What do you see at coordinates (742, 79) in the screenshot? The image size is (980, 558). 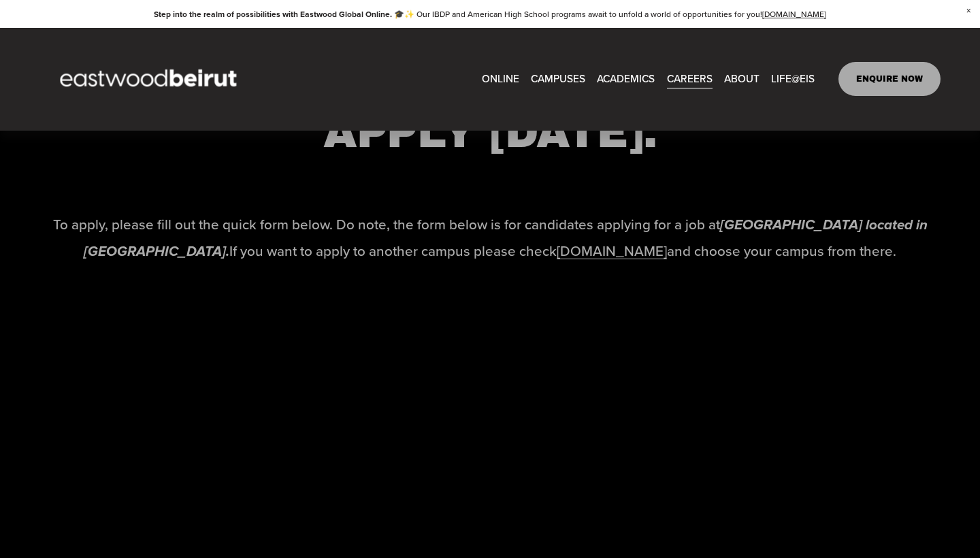 I see `span: ABOUT` at bounding box center [742, 79].